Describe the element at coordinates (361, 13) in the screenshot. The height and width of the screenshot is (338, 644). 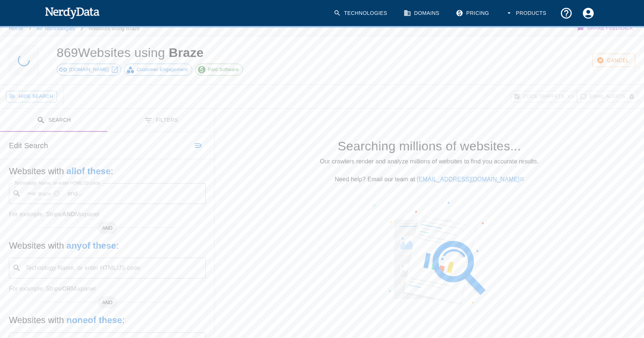
I see `a: Technologies` at that location.